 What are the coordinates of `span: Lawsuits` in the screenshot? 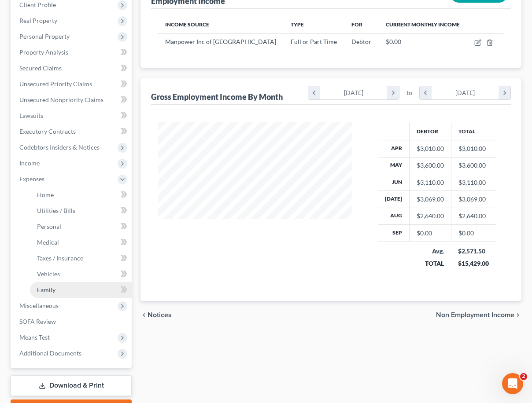 It's located at (31, 115).